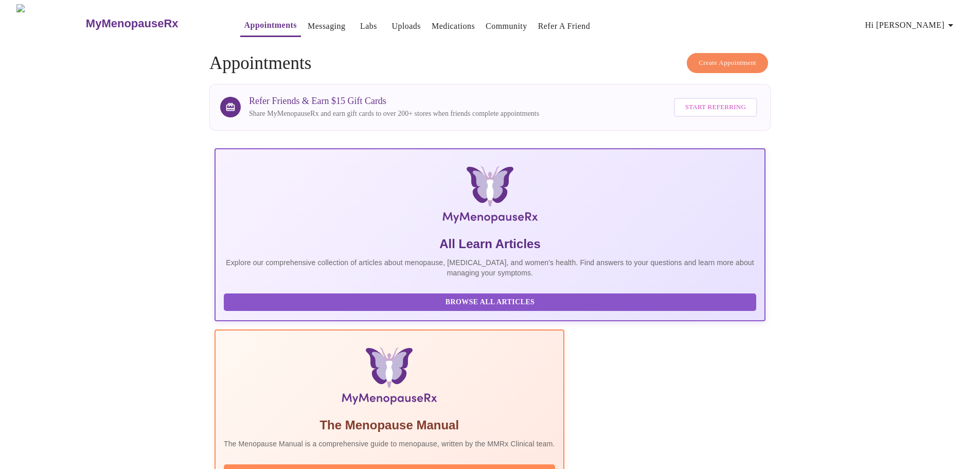 This screenshot has width=980, height=469. I want to click on button: Medications, so click(454, 26).